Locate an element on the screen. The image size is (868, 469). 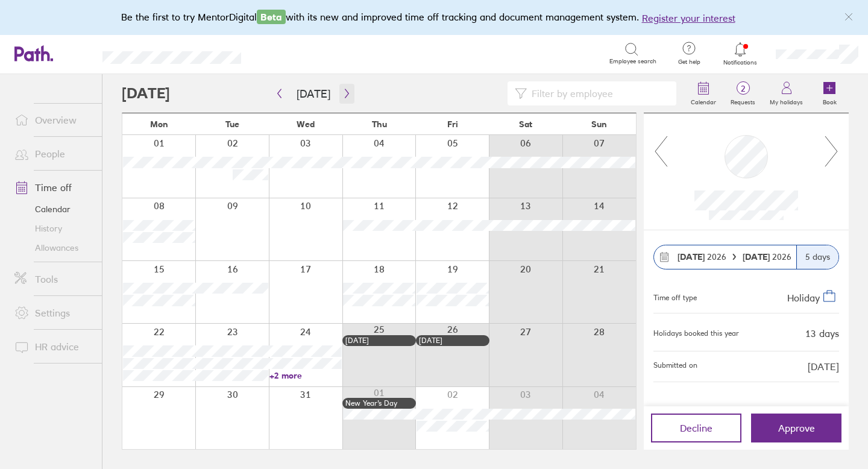
label: Requests is located at coordinates (743, 100).